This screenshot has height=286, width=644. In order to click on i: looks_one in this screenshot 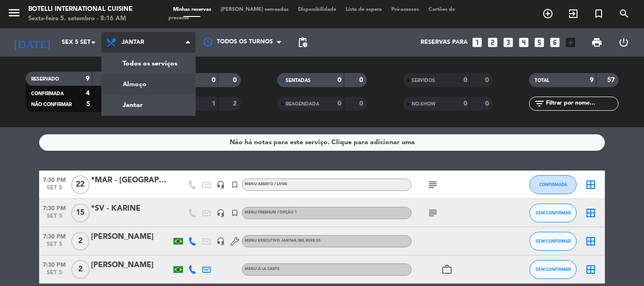, I will do `click(478, 42)`.